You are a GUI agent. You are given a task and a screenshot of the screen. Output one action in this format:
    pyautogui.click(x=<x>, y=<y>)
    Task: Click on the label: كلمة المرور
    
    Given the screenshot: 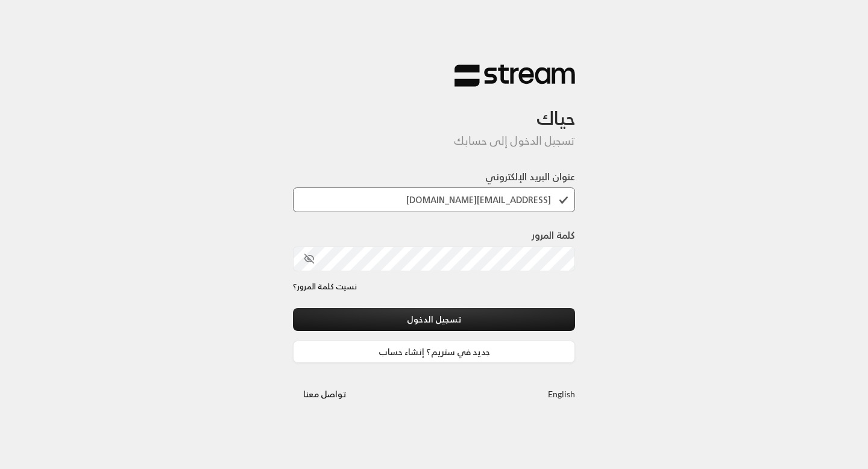 What is the action you would take?
    pyautogui.click(x=553, y=235)
    